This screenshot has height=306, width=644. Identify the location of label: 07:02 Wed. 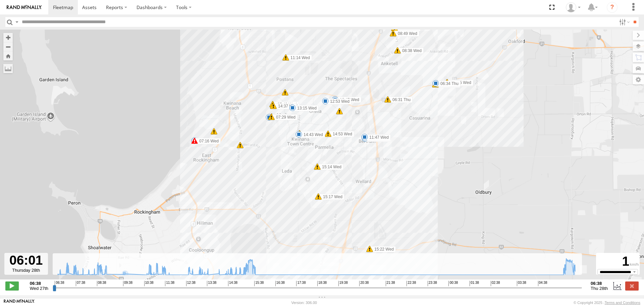
(284, 117).